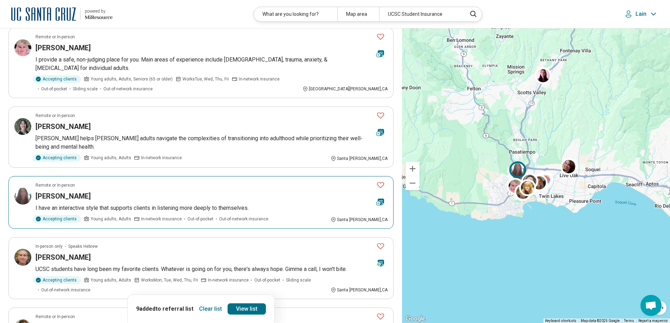  I want to click on span: Works Tue, Wed, Thu, Fri, so click(206, 79).